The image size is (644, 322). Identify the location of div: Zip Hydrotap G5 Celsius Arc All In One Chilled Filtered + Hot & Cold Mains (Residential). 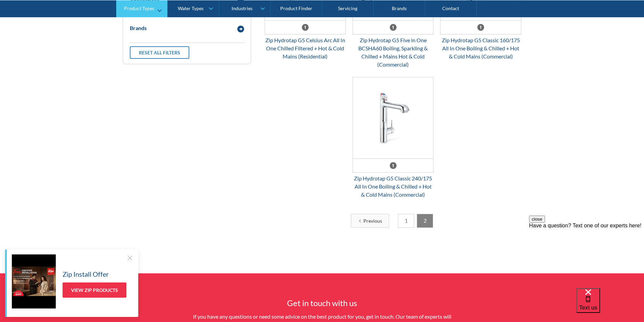
(305, 48).